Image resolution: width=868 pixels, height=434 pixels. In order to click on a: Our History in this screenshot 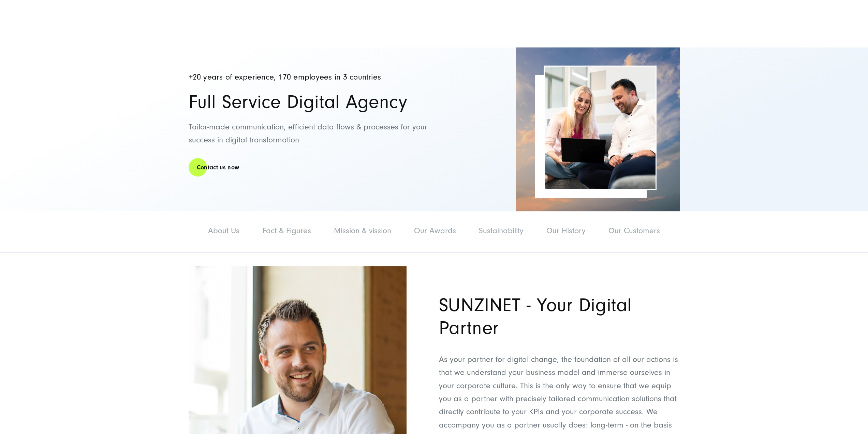, I will do `click(566, 230)`.